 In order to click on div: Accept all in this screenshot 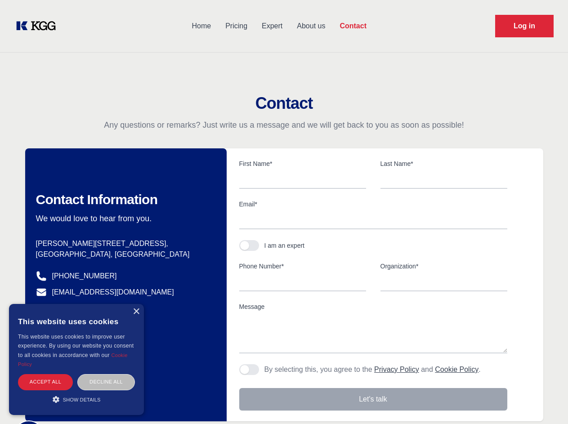, I will do `click(45, 382)`.